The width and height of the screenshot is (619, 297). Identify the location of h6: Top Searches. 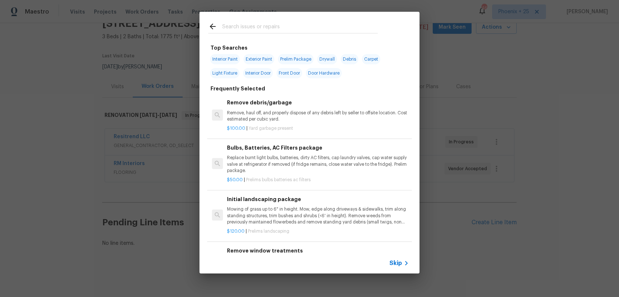
(229, 48).